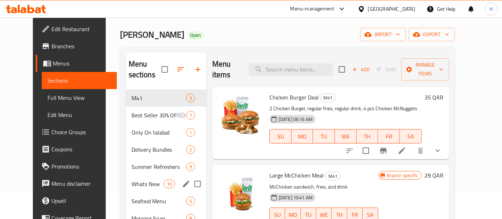 Image resolution: width=502 pixels, height=219 pixels. Describe the element at coordinates (145, 69) in the screenshot. I see `h2: Menu sections` at that location.